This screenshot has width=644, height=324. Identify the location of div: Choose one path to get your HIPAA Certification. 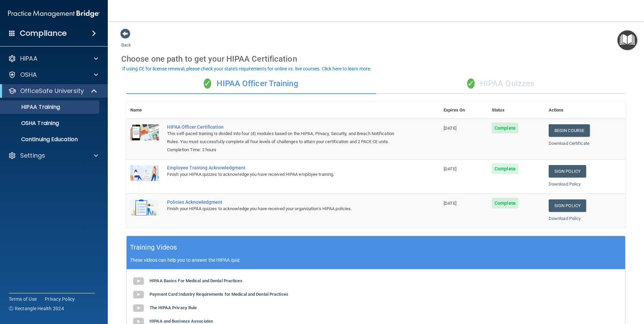
(376, 59).